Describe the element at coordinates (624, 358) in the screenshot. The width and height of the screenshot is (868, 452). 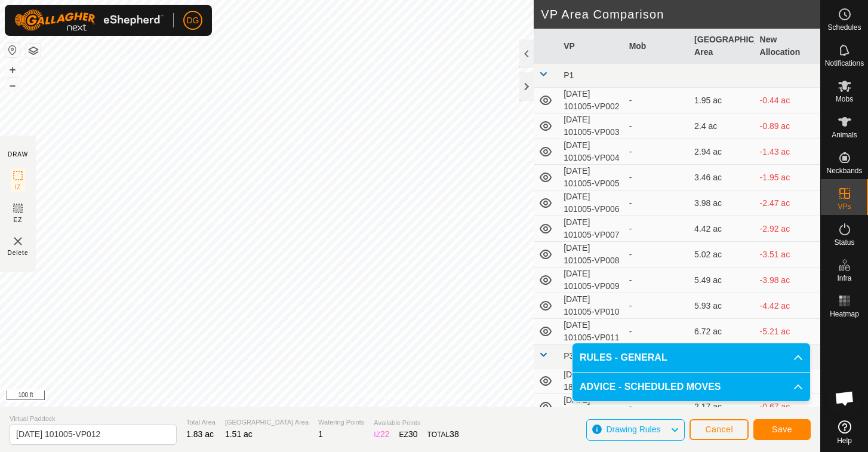
I see `span: RULES - GENERAL` at that location.